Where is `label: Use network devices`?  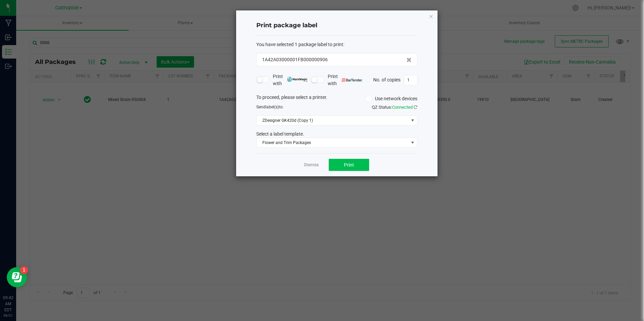
label: Use network devices is located at coordinates (391, 99).